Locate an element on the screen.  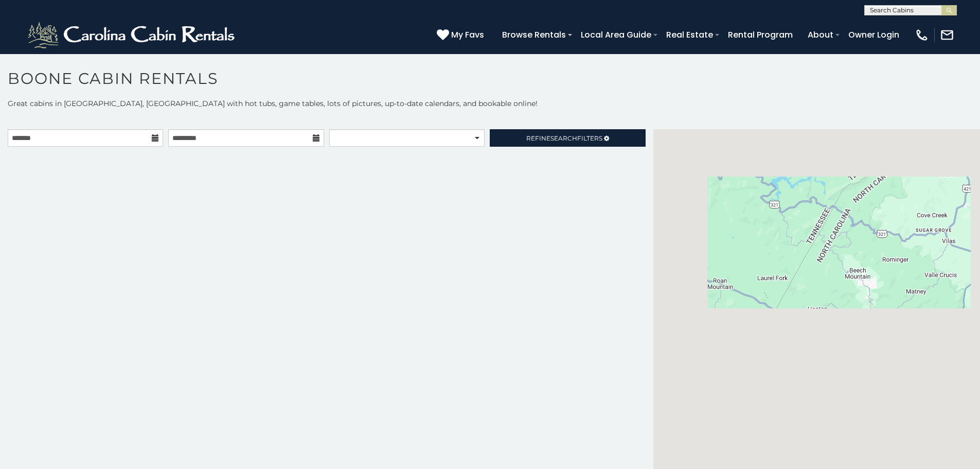
span: Refine Filters is located at coordinates (564, 138).